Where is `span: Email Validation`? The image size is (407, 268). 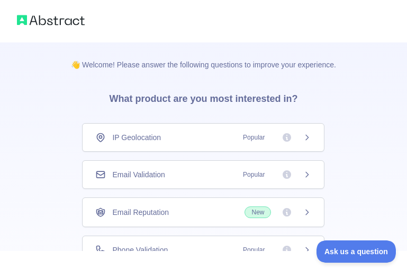 span: Email Validation is located at coordinates (138, 174).